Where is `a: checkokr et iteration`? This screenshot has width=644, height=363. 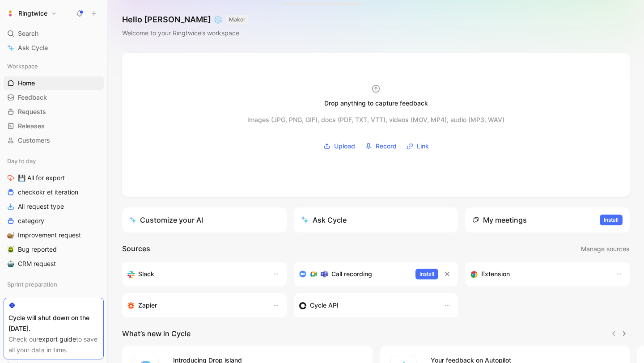
a: checkokr et iteration is located at coordinates (54, 192).